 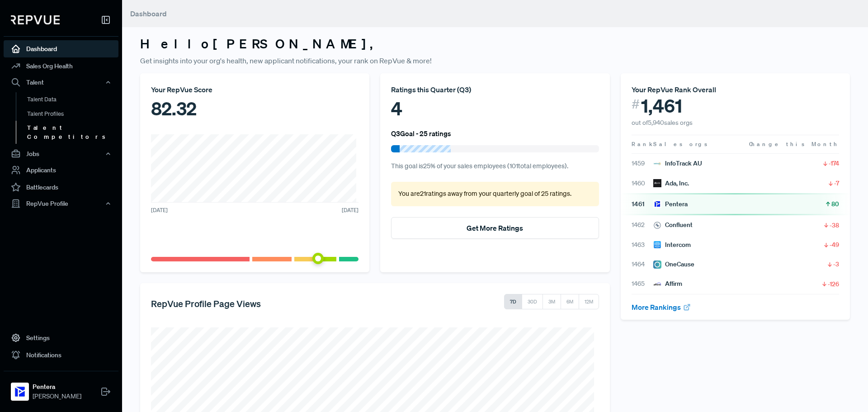 I want to click on h5: RepVue Profile Page Views, so click(x=206, y=303).